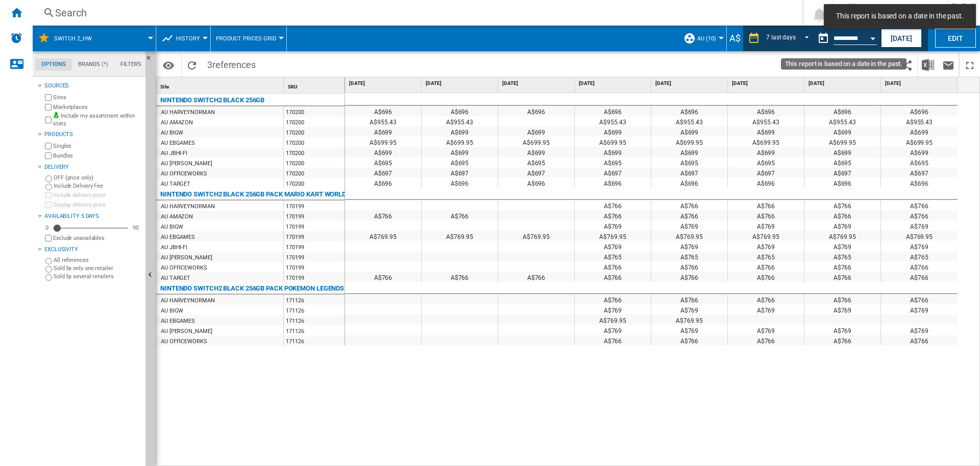 This screenshot has width=980, height=466. I want to click on button: Maximize, so click(970, 64).